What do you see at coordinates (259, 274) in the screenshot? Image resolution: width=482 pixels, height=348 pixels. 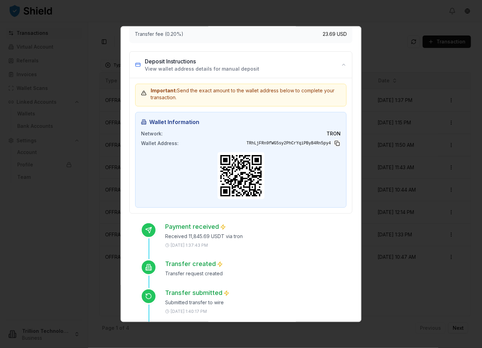 I see `p: Transfer request created` at bounding box center [259, 274].